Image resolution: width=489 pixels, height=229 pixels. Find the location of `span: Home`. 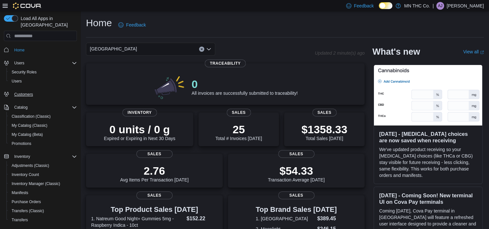

span: Home is located at coordinates (44, 49).